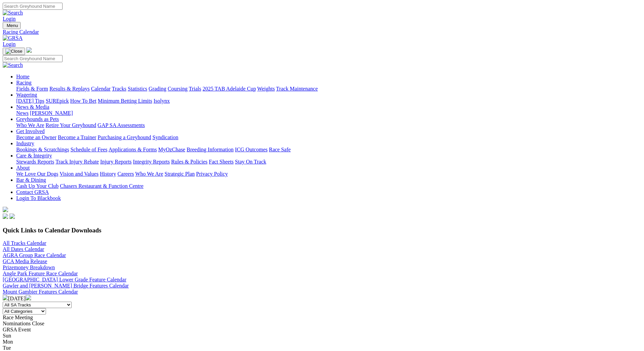 This screenshot has height=351, width=644. What do you see at coordinates (221, 162) in the screenshot?
I see `a: Fact Sheets` at bounding box center [221, 162].